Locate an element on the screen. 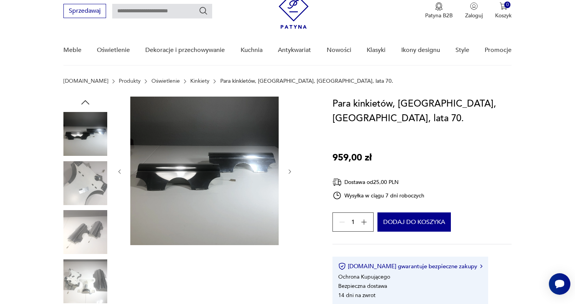 The width and height of the screenshot is (575, 304). a: Ikona medaluPatyna B2B is located at coordinates (439, 11).